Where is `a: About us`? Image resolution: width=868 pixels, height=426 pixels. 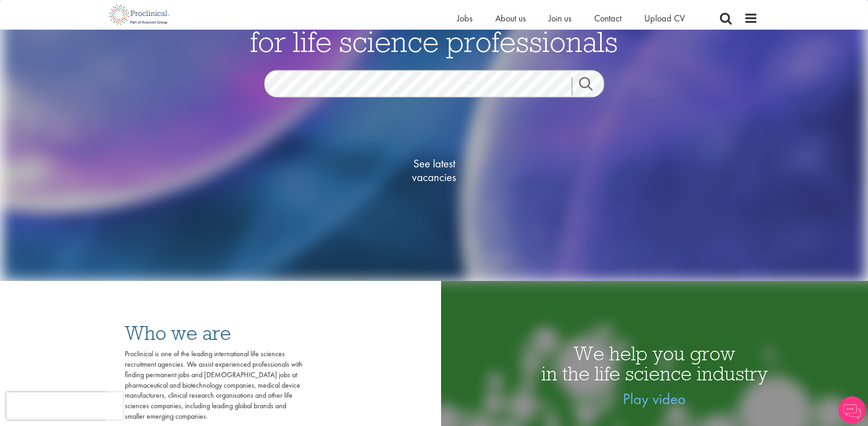 a: About us is located at coordinates (510, 18).